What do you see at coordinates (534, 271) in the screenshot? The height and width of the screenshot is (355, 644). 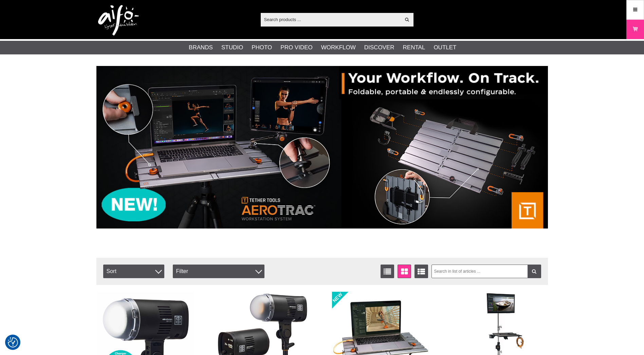 I see `a: Filter` at bounding box center [534, 271].